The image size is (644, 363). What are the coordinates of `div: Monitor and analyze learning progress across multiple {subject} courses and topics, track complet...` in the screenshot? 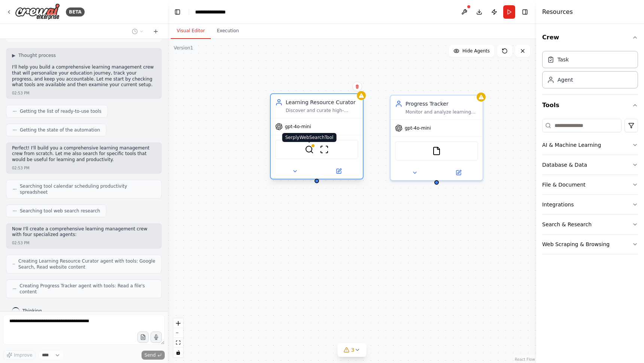 It's located at (441, 112).